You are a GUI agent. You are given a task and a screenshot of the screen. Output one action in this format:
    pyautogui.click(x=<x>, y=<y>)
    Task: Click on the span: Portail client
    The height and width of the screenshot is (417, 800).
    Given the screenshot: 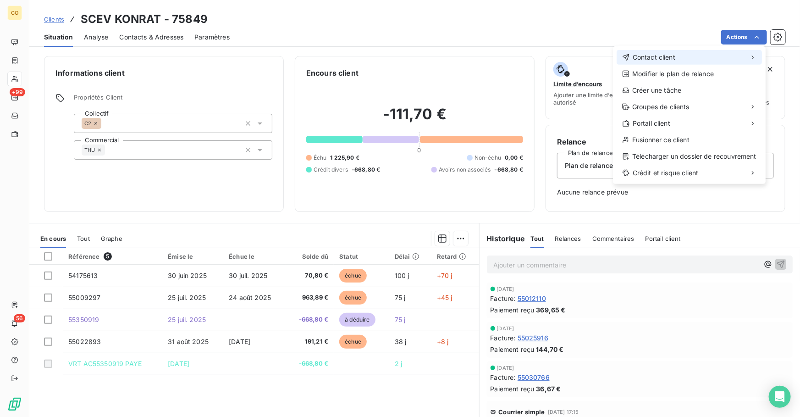 What is the action you would take?
    pyautogui.click(x=651, y=123)
    